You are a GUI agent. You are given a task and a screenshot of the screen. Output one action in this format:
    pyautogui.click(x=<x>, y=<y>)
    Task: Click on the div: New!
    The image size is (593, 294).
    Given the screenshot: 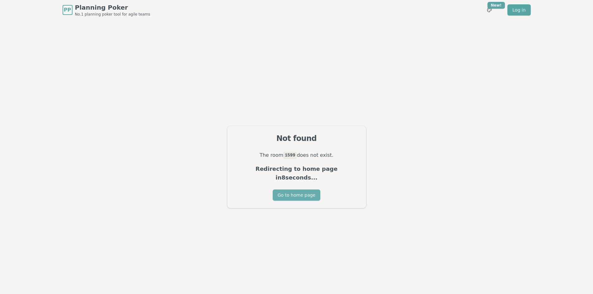 What is the action you would take?
    pyautogui.click(x=496, y=5)
    